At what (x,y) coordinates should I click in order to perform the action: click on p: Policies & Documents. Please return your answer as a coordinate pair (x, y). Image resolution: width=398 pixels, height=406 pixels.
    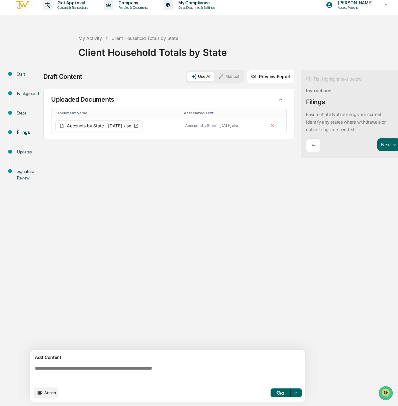
    Looking at the image, I should click on (132, 8).